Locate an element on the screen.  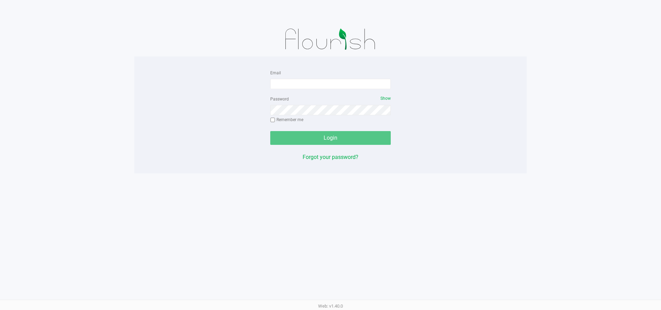
span: Show is located at coordinates (385, 98).